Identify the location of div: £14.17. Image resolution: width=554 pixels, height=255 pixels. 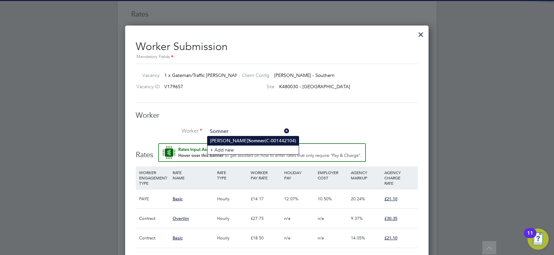
(266, 199).